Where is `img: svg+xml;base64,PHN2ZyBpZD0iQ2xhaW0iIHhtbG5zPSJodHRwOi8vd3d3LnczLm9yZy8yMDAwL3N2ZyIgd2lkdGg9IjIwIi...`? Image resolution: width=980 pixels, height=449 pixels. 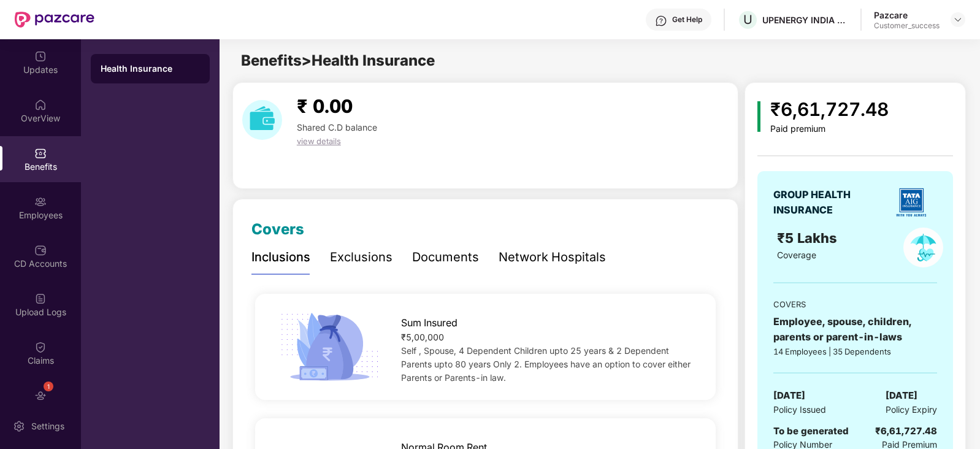
img: svg+xml;base64,PHN2ZyBpZD0iQ2xhaW0iIHhtbG5zPSJodHRwOi8vd3d3LnczLm9yZy8yMDAwL3N2ZyIgd2lkdGg9IjIwIi... is located at coordinates (41, 347).